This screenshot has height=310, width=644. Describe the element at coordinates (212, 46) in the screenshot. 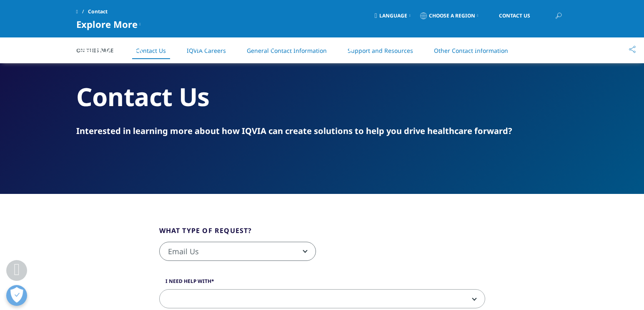

I see `a: Solutions` at that location.